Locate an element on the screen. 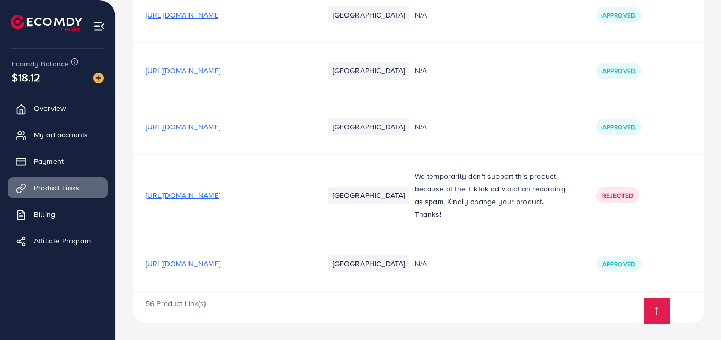 The width and height of the screenshot is (721, 340). img: menu is located at coordinates (99, 26).